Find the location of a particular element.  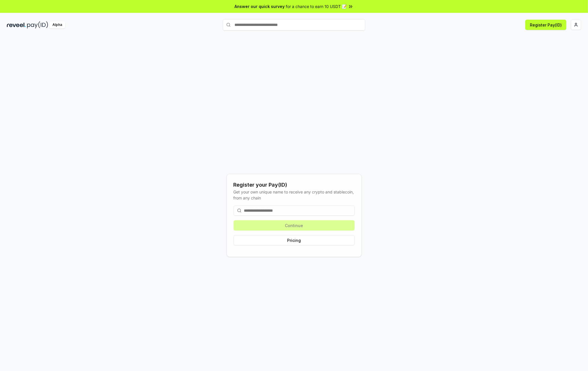

span: Answer our quick survey is located at coordinates (260, 6).